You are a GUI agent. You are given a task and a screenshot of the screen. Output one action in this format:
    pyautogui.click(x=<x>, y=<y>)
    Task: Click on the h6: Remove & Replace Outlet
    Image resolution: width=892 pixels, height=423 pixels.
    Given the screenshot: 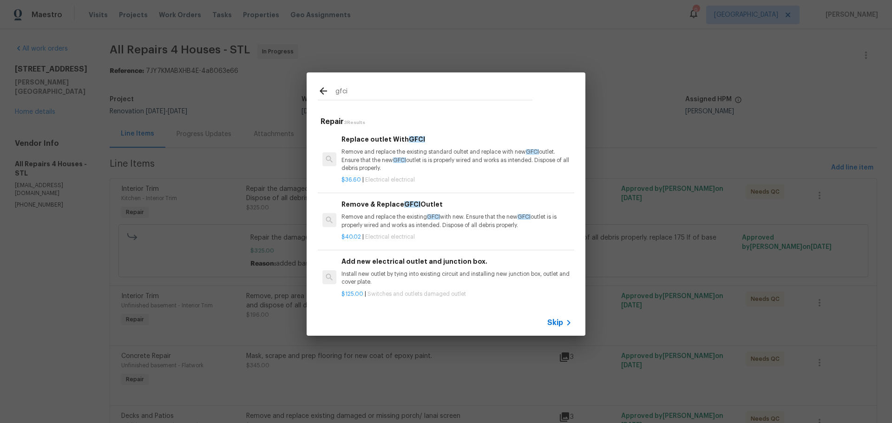 What is the action you would take?
    pyautogui.click(x=457, y=204)
    